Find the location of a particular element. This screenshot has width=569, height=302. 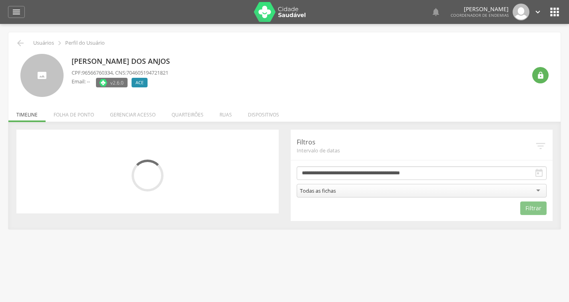

span: v2.6.0 is located at coordinates (117, 83).